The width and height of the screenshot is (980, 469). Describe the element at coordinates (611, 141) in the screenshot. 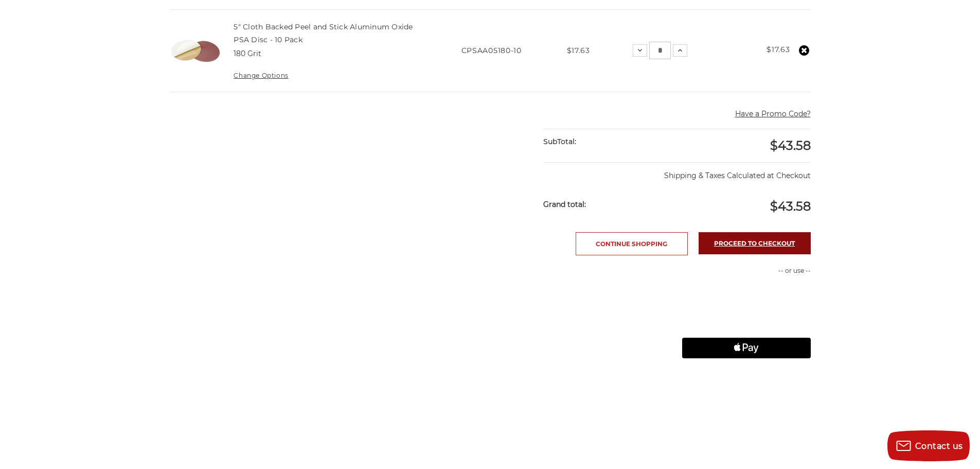

I see `div: SubTotal:` at that location.